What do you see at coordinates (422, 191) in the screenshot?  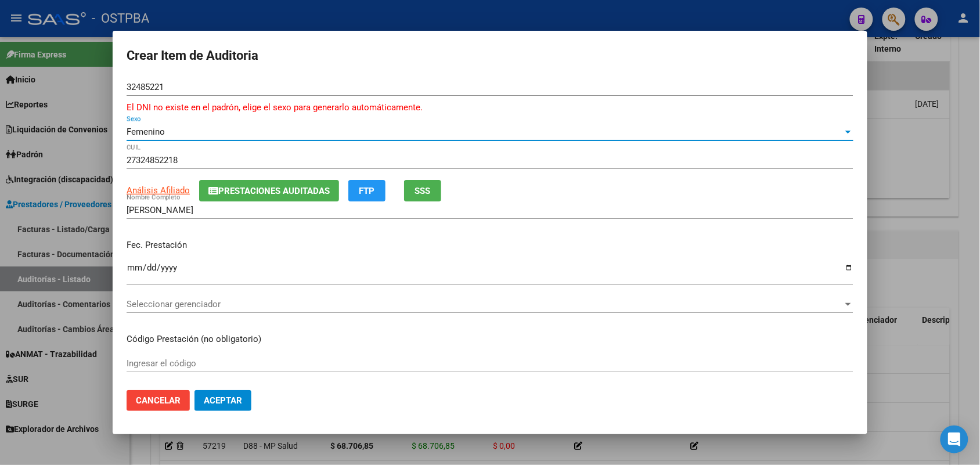 I see `span: SSS` at bounding box center [422, 191].